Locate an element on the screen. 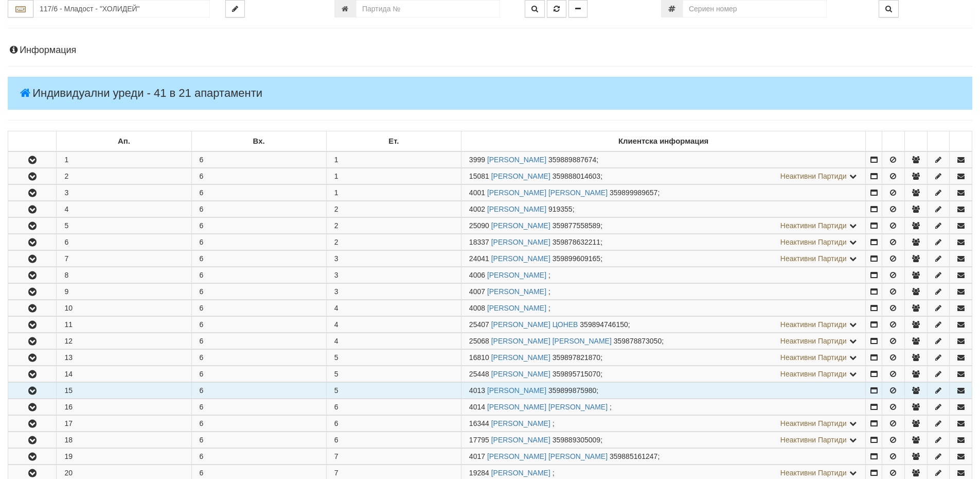 This screenshot has width=980, height=479. td: 2 is located at coordinates (124, 176).